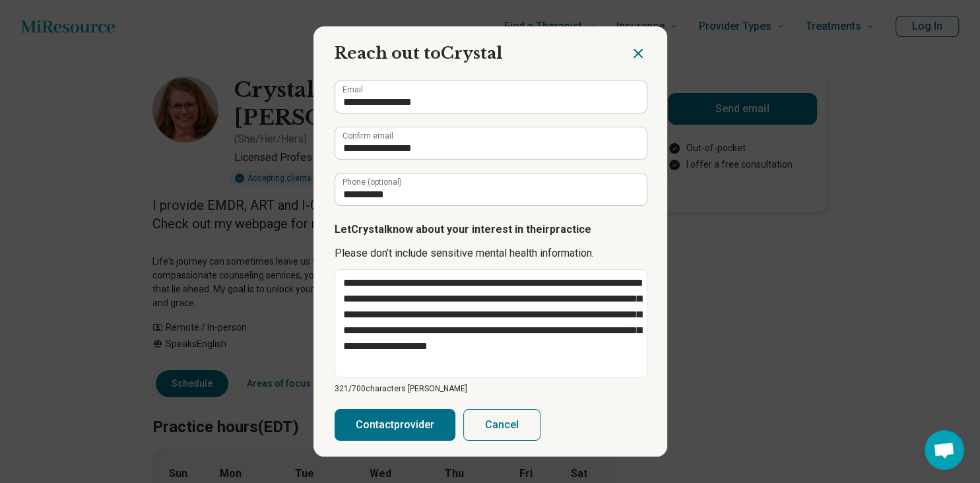 The width and height of the screenshot is (980, 483). I want to click on button: Contactprovider, so click(395, 425).